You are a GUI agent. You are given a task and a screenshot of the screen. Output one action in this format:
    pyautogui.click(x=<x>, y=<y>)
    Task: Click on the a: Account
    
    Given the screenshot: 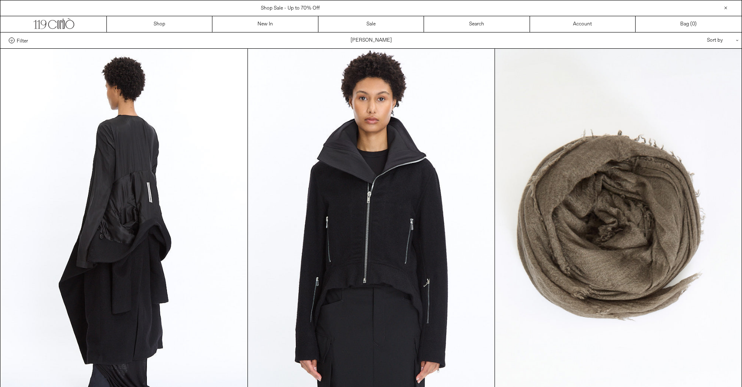 What is the action you would take?
    pyautogui.click(x=582, y=24)
    